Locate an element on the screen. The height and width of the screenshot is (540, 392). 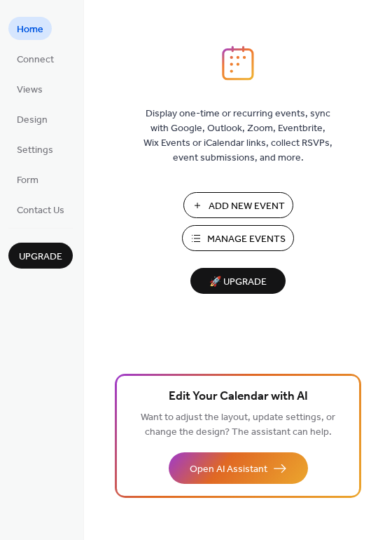
span: Open AI Assistant is located at coordinates (228, 469).